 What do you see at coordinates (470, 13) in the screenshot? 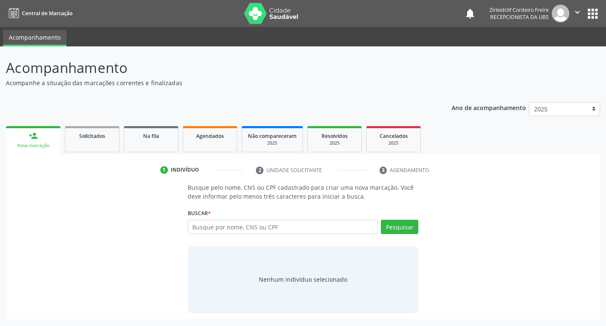
I see `button: notifications` at bounding box center [470, 13].